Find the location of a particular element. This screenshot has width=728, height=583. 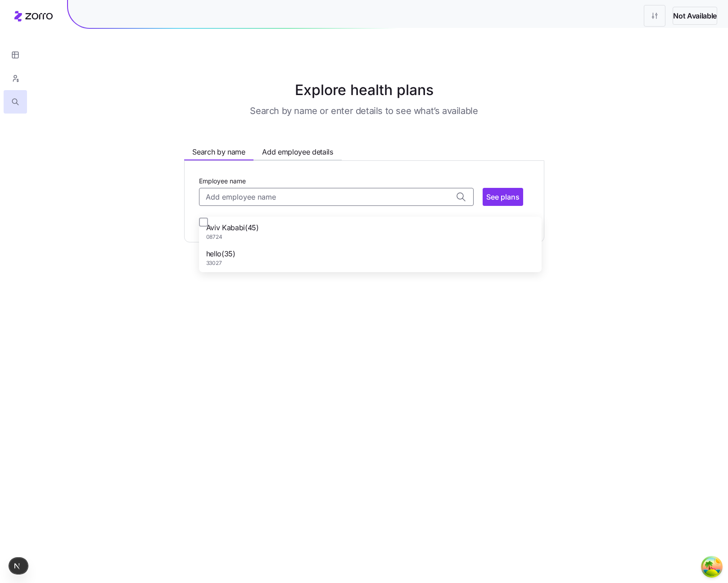

span: Add employee details is located at coordinates (297, 152).